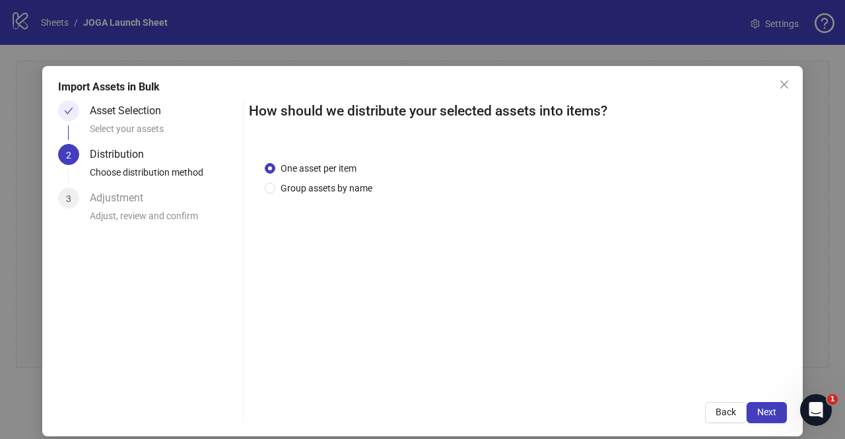 The height and width of the screenshot is (439, 845). Describe the element at coordinates (785, 85) in the screenshot. I see `span: close` at that location.